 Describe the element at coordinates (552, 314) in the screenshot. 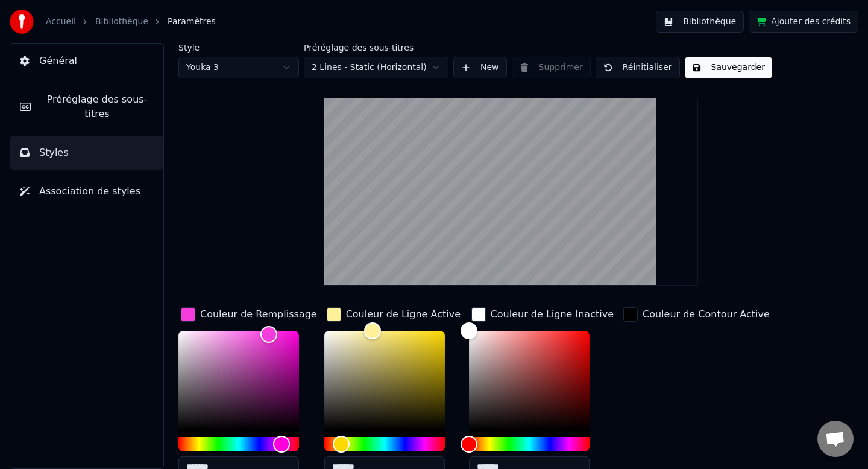

I see `div: Couleur de Ligne Inactive` at that location.